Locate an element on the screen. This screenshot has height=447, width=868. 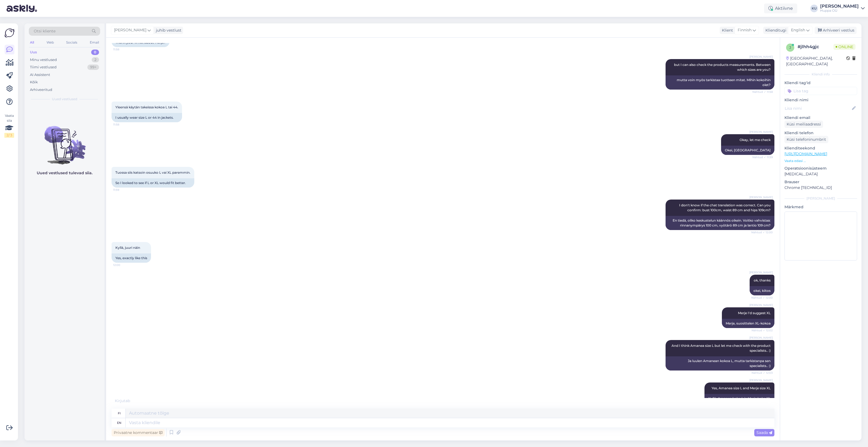
div: juhib vestlust is located at coordinates (167, 30).